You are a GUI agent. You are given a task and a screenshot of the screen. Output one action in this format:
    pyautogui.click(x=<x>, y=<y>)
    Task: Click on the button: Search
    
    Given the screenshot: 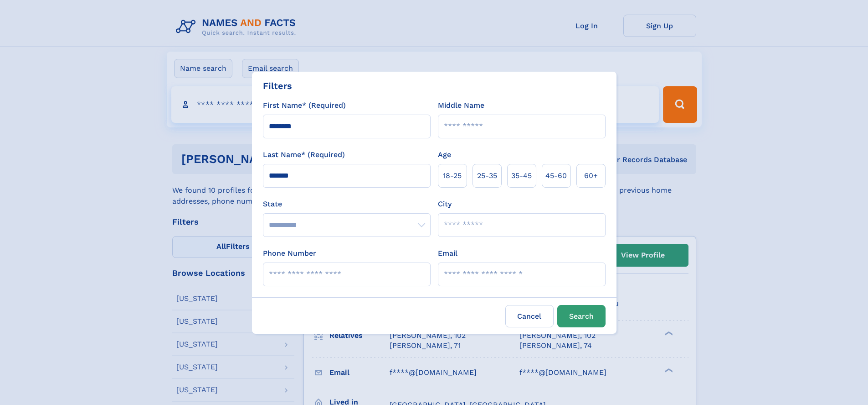 What is the action you would take?
    pyautogui.click(x=582, y=315)
    